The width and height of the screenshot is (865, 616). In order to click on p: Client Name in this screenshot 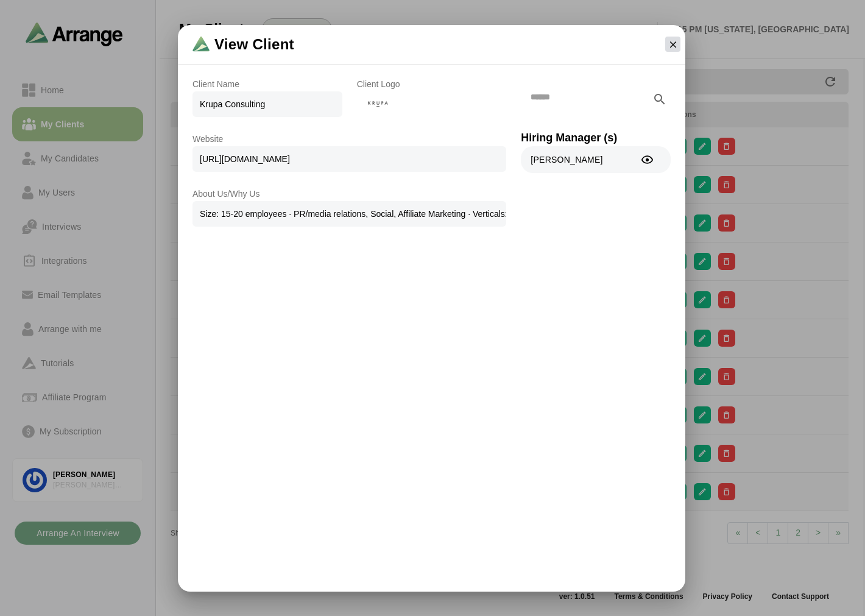, I will do `click(267, 84)`.